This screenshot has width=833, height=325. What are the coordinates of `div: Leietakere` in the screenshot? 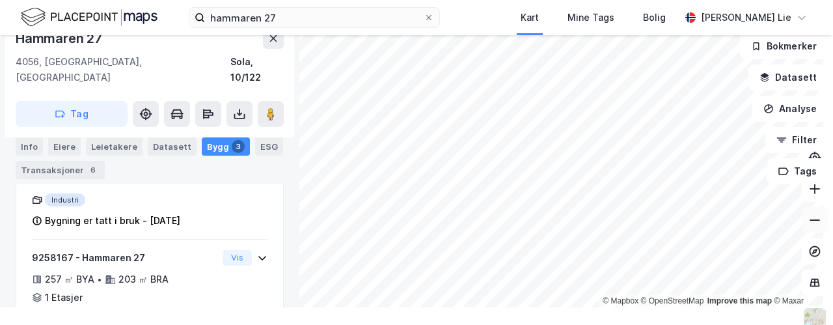 It's located at (114, 146).